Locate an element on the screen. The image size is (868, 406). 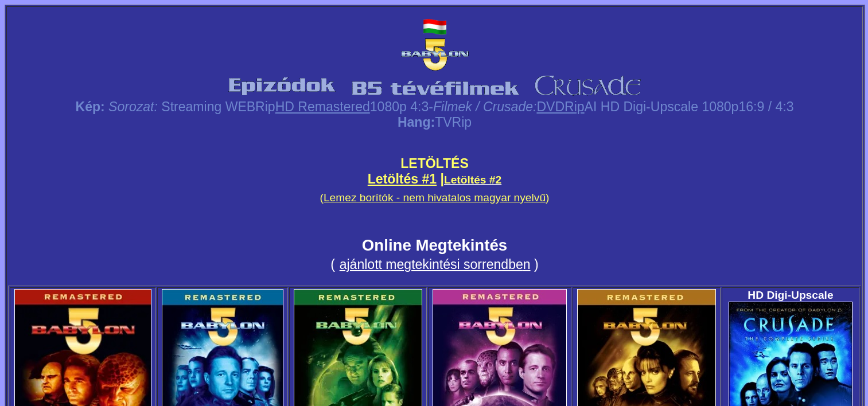
span: HD Digi-Upscale is located at coordinates (790, 295).